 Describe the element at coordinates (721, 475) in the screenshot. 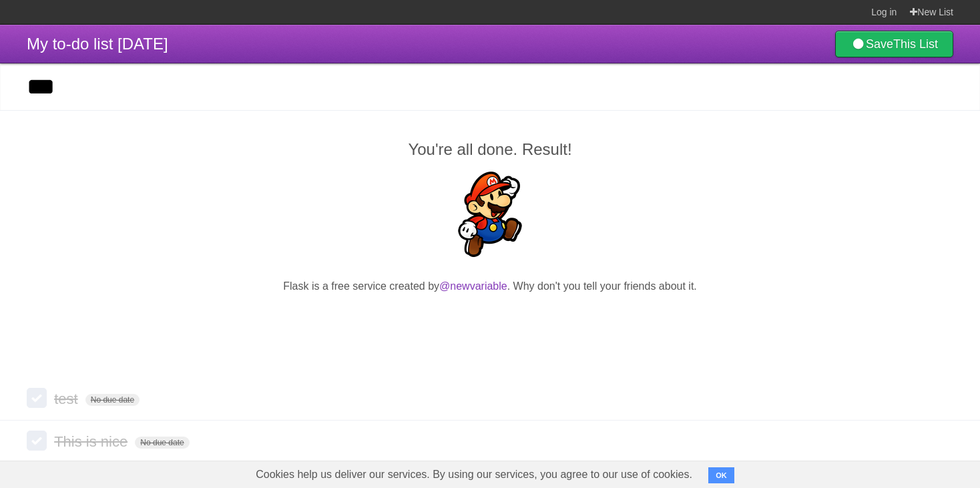

I see `button: OK` at that location.